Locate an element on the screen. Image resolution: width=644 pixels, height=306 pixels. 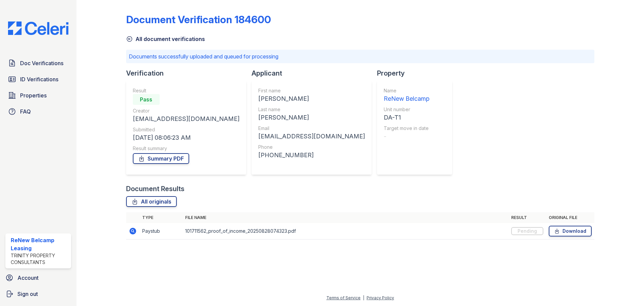
div: Pending is located at coordinates (528, 232).